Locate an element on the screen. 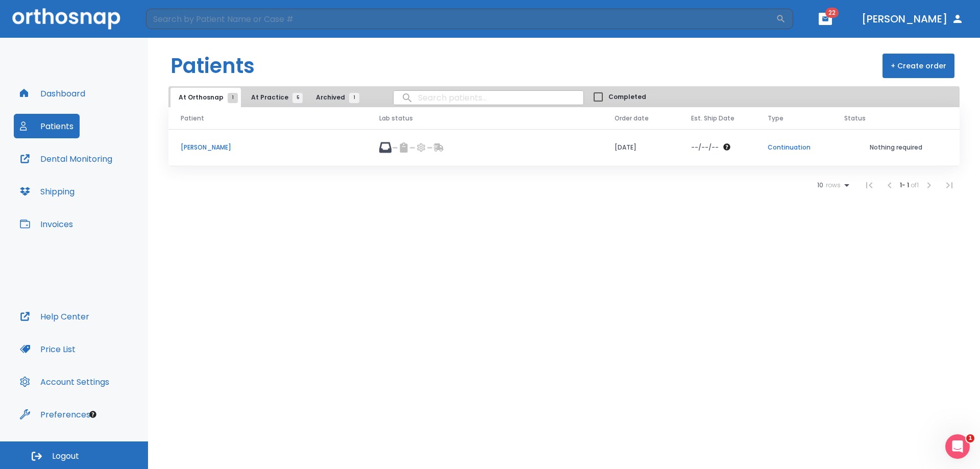 This screenshot has width=980, height=469. span: 22 is located at coordinates (832, 12).